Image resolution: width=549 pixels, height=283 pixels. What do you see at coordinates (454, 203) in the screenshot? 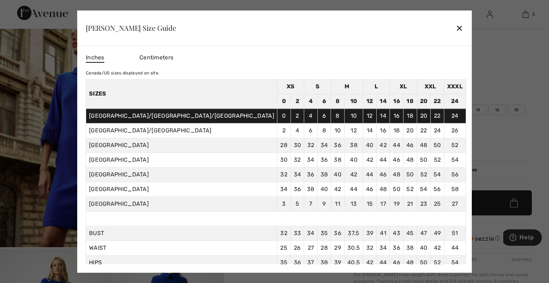
I see `td: 27` at bounding box center [454, 203].